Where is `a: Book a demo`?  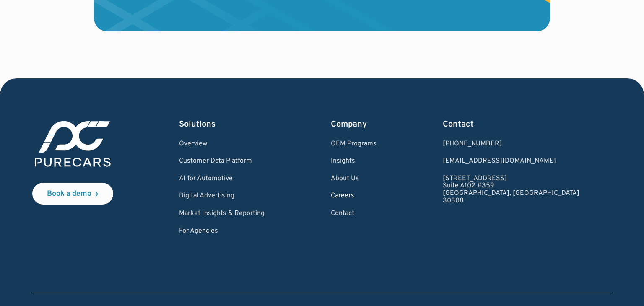 a: Book a demo is located at coordinates (73, 194).